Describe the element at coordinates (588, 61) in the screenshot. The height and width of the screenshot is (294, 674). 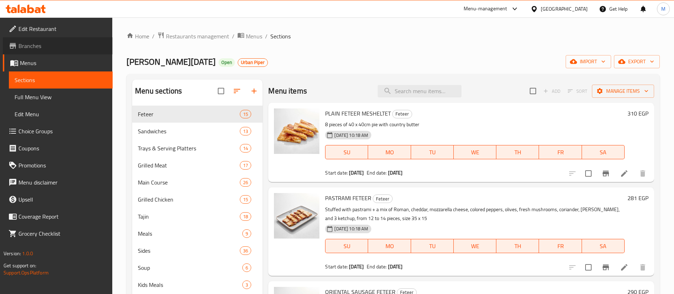
I see `span: import` at that location.